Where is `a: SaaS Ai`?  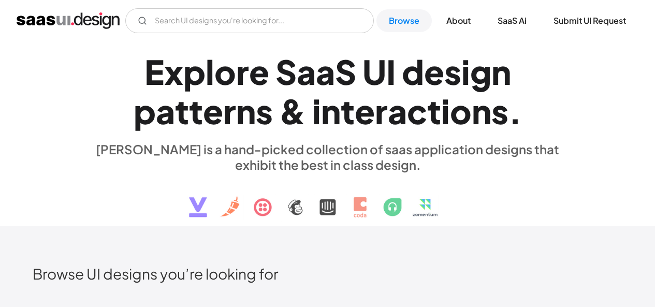 a: SaaS Ai is located at coordinates (512, 21).